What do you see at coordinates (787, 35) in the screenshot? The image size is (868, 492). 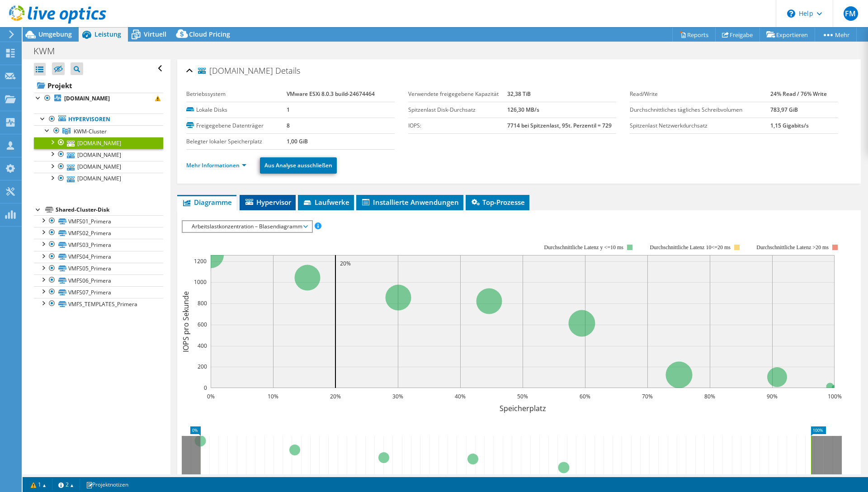 I see `a: Exportieren` at bounding box center [787, 35].